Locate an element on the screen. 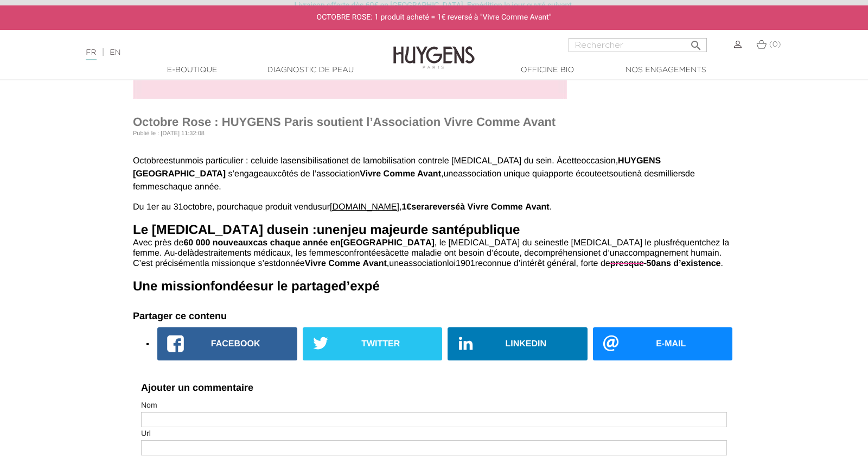 This screenshot has width=868, height=469. a: E-Boutique is located at coordinates (192, 70).